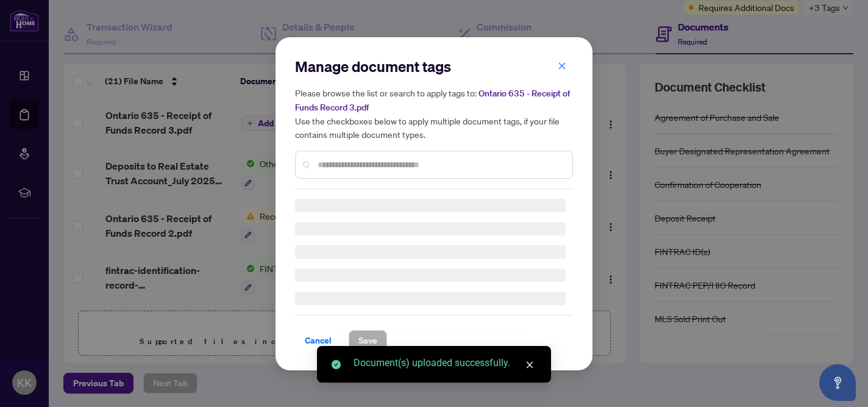 This screenshot has width=868, height=407. Describe the element at coordinates (434, 113) in the screenshot. I see `h5: Please browse the list or search to apply tags to: Use the checkboxes below to apply multiple doc...` at that location.